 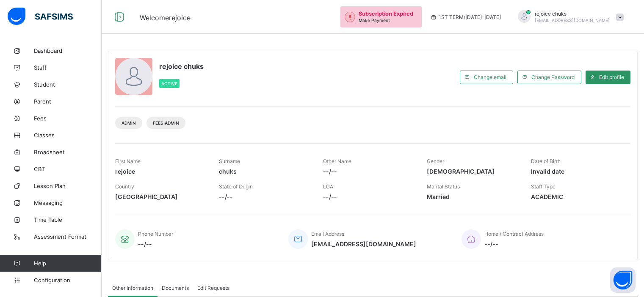 I want to click on span: Dashboard, so click(x=68, y=51).